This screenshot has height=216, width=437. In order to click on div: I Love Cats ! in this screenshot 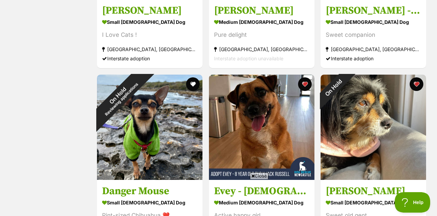, I will do `click(149, 35)`.